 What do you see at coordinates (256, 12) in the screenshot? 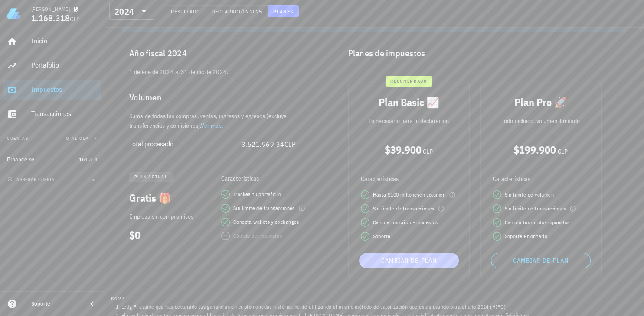
I see `span: 2025` at bounding box center [256, 12].